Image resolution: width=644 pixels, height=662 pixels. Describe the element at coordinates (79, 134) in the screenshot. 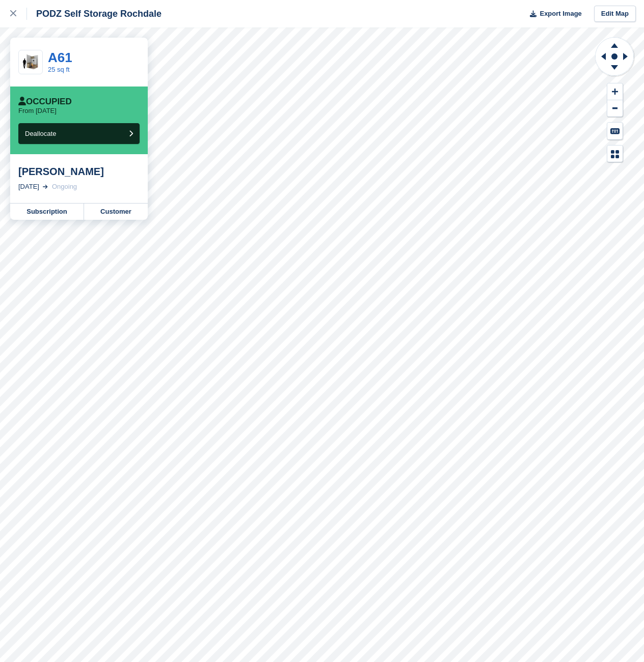

I see `button: Deallocate` at that location.